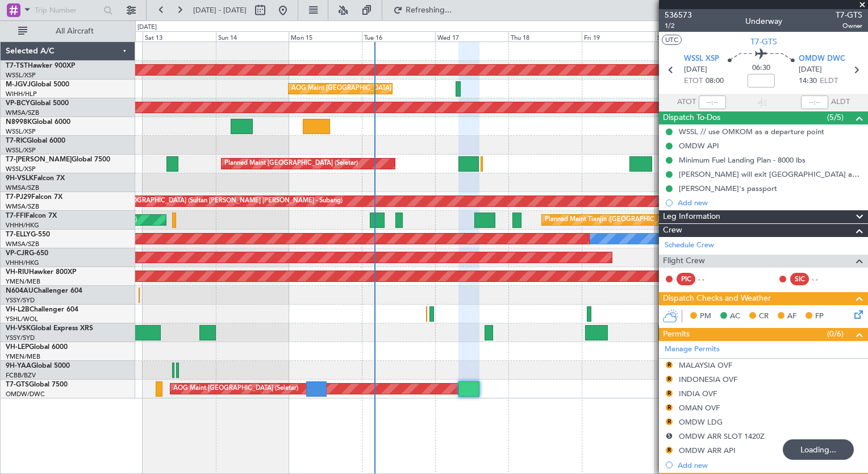  What do you see at coordinates (672, 40) in the screenshot?
I see `button: UTC` at bounding box center [672, 40].